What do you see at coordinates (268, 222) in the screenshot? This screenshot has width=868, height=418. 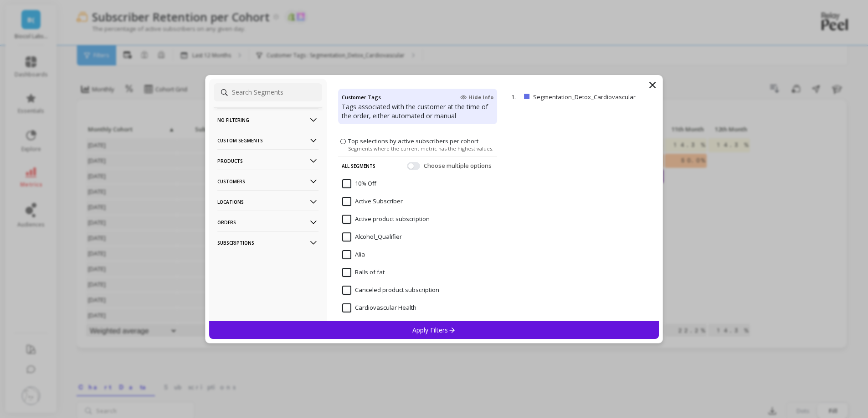 I see `p: Orders` at bounding box center [268, 222].